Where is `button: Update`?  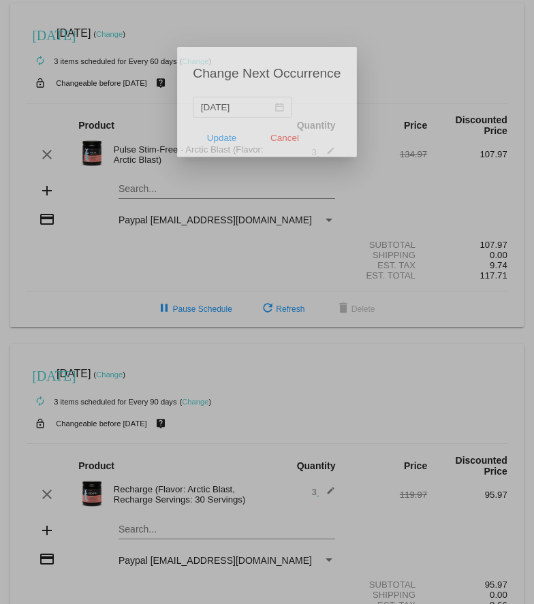
button: Update is located at coordinates (220, 128).